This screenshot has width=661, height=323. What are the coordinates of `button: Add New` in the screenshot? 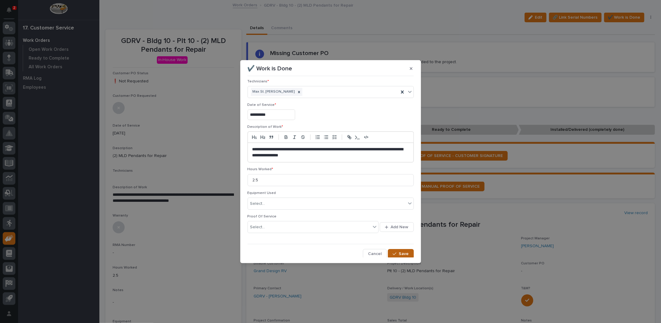 It's located at (397, 227).